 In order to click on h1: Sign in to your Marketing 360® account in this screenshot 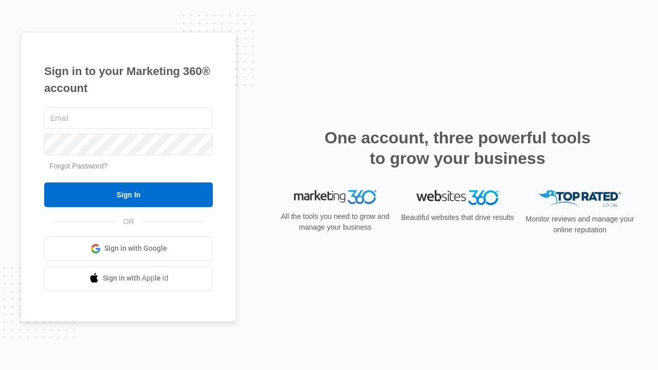, I will do `click(129, 80)`.